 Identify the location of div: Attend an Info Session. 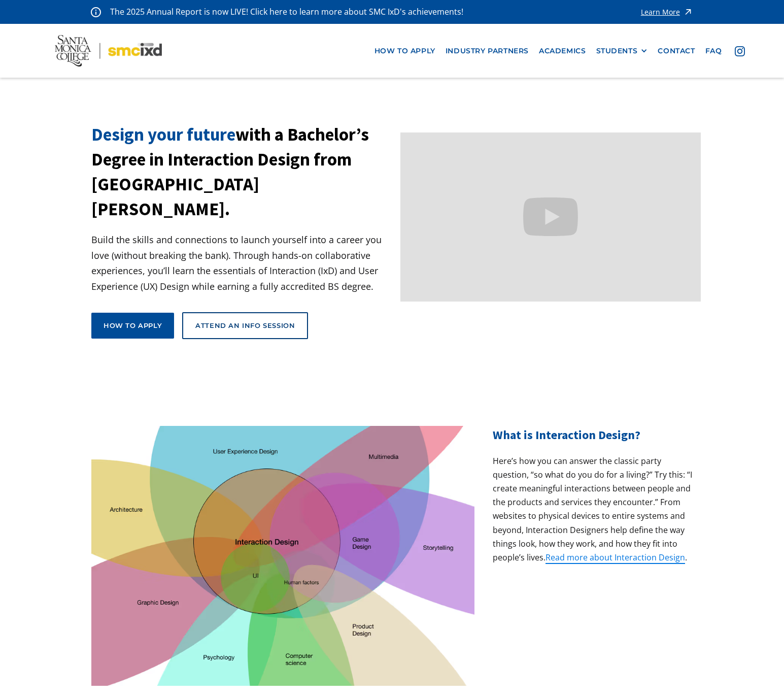
(245, 325).